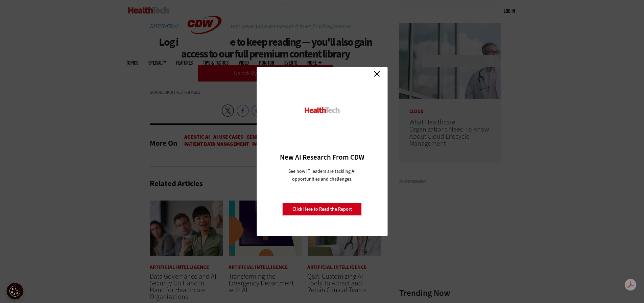  I want to click on a: Close, so click(377, 74).